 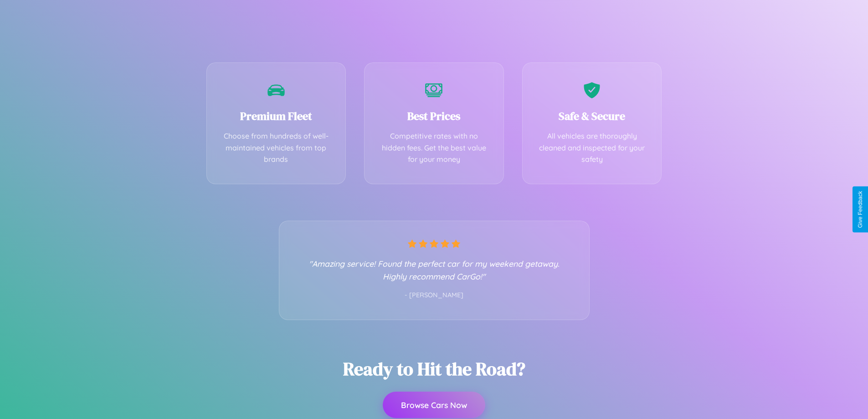 What do you see at coordinates (592, 116) in the screenshot?
I see `h3: Safe & Secure` at bounding box center [592, 116].